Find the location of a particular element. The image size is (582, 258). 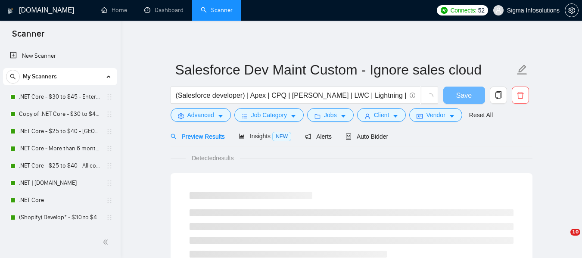

button: copy is located at coordinates (498, 95).